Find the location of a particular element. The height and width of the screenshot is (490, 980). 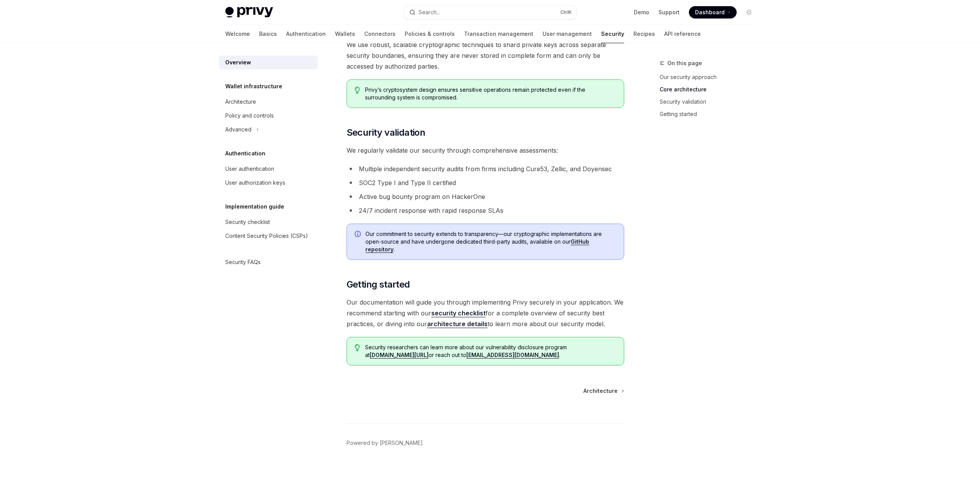

img: light logo is located at coordinates (250, 12).